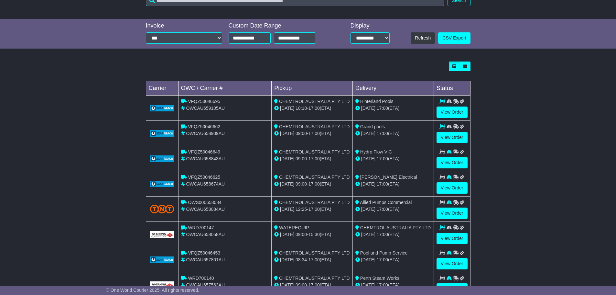 This screenshot has height=295, width=616. What do you see at coordinates (294, 227) in the screenshot?
I see `span: WATEREQUIP` at bounding box center [294, 227].